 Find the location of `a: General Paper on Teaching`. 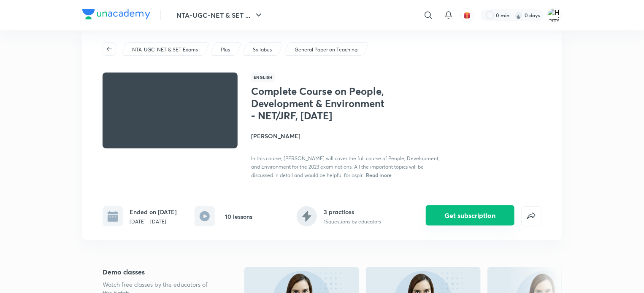

a: General Paper on Teaching is located at coordinates (327, 49).